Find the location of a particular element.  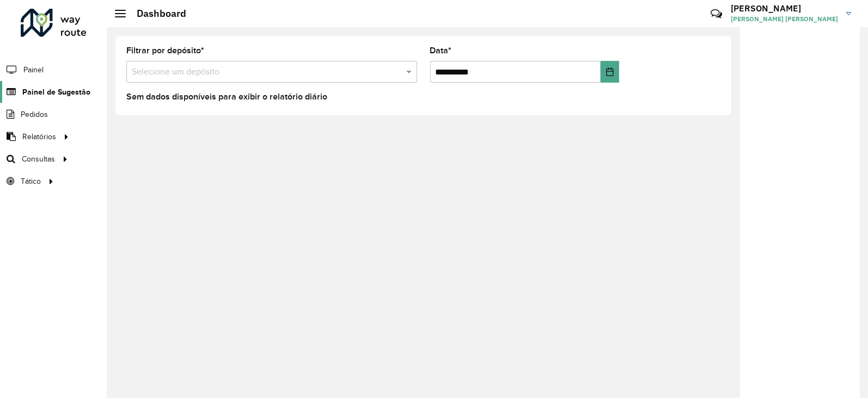

label: Sem dados disponíveis para exibir o relatório diário is located at coordinates (226, 97).